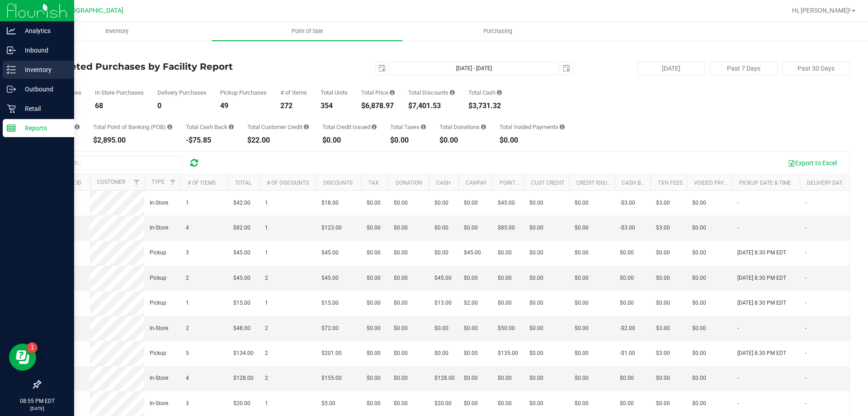 This screenshot has height=416, width=868. Describe the element at coordinates (548, 183) in the screenshot. I see `a: Cust Credit` at that location.